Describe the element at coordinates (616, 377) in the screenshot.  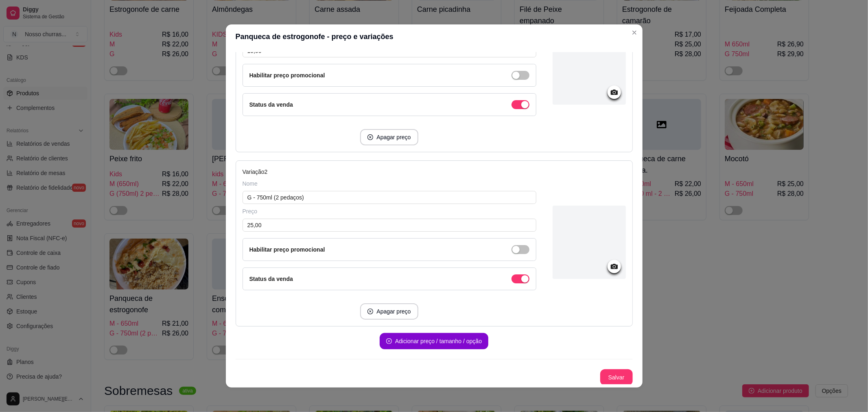
I see `button: Salvar` at that location.